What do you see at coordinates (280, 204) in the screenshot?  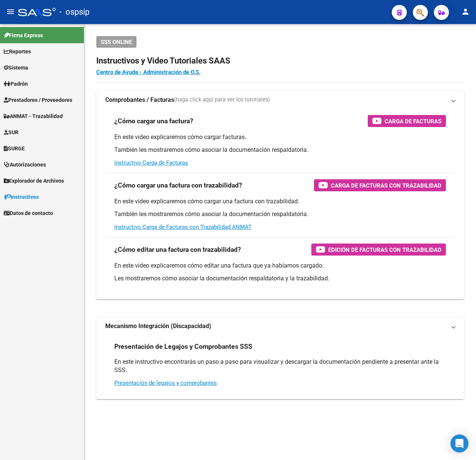 I see `div: Comprobantes / Facturas(haga click aquí para ver los tutoriales)` at bounding box center [280, 204].